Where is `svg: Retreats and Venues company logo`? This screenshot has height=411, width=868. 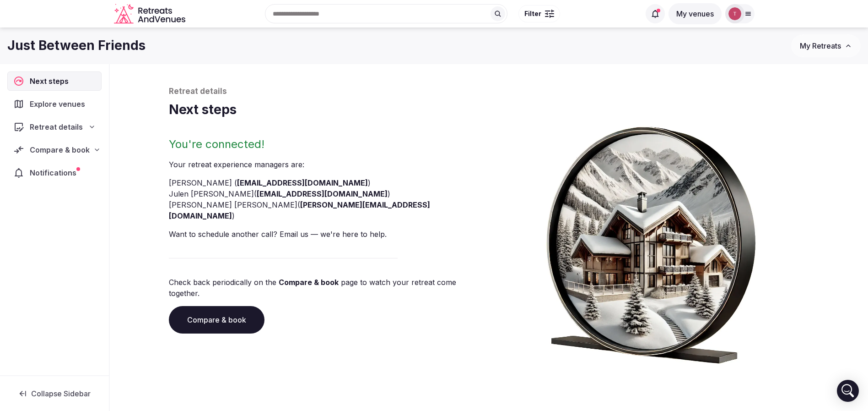 svg: Retreats and Venues company logo is located at coordinates (151, 14).